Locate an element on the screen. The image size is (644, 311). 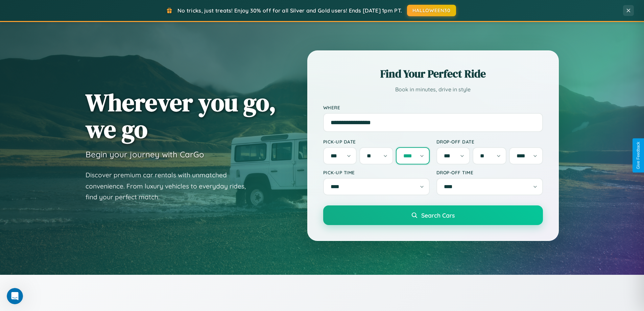
h3: Begin your journey with CarGo is located at coordinates (145, 154).